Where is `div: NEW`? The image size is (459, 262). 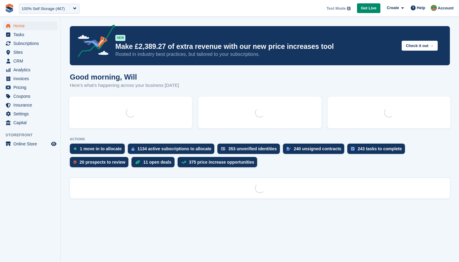
div: NEW is located at coordinates (120, 38).